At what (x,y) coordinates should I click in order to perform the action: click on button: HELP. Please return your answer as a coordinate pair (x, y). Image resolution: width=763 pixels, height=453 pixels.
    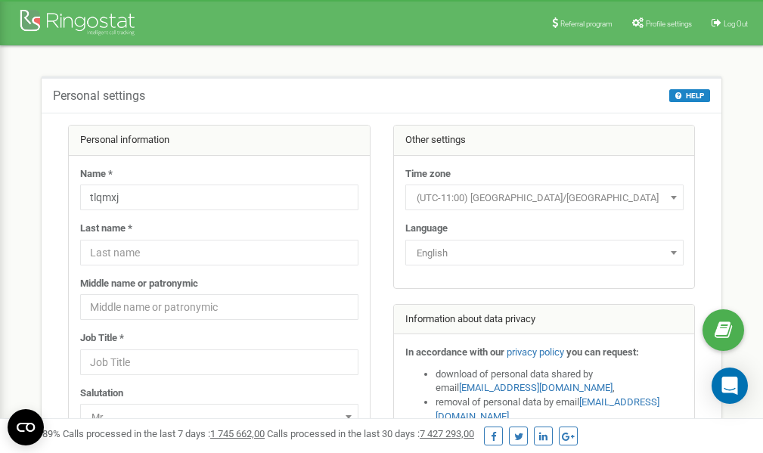
    Looking at the image, I should click on (690, 95).